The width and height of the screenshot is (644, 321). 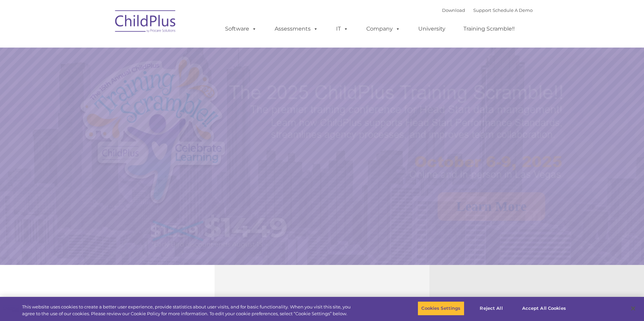 I want to click on a: Schedule A Demo, so click(x=512, y=10).